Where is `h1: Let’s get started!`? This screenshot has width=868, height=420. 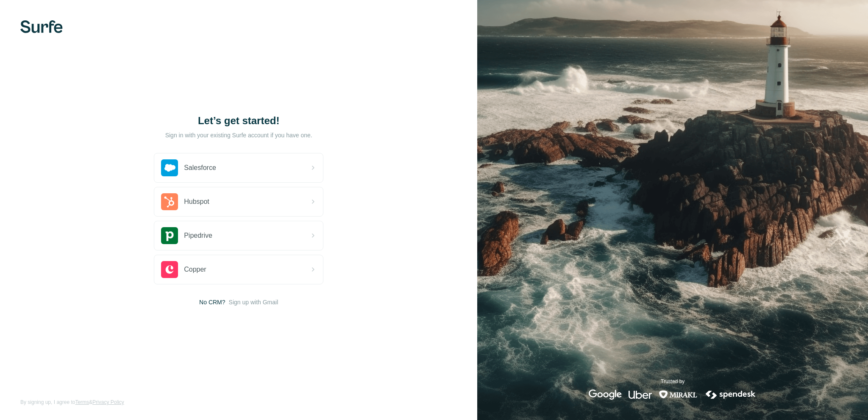 h1: Let’s get started! is located at coordinates (238, 121).